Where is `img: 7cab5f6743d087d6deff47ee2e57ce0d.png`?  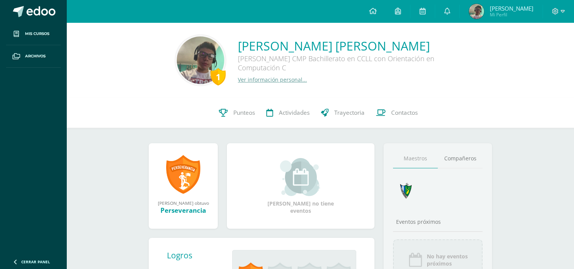
img: 7cab5f6743d087d6deff47ee2e57ce0d.png is located at coordinates (406, 190).